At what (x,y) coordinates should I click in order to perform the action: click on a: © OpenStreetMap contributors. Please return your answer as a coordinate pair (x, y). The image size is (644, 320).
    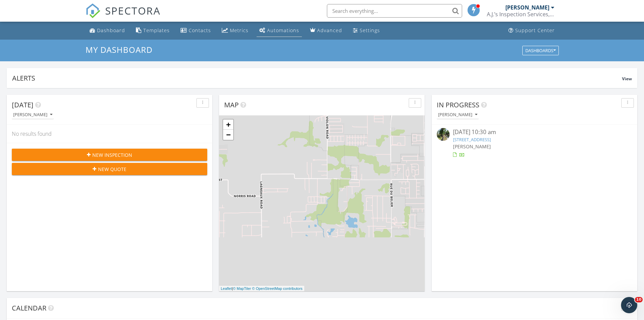
    Looking at the image, I should click on (277, 288).